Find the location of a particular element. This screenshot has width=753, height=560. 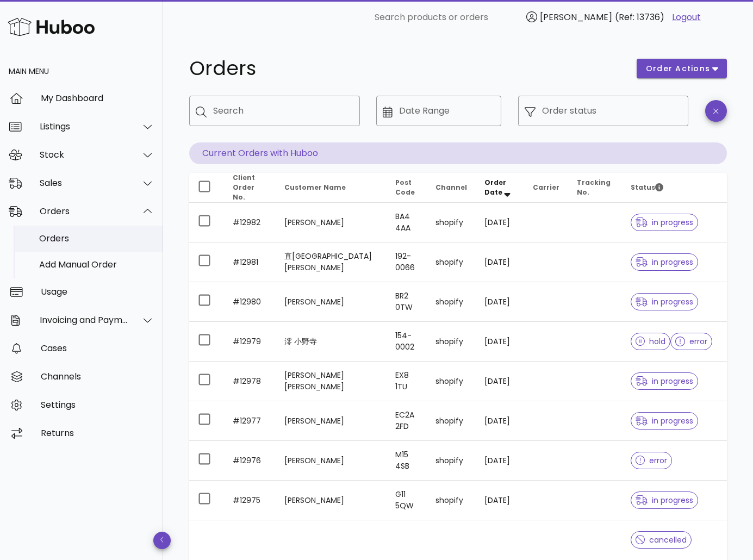

button: order actions is located at coordinates (682, 69).